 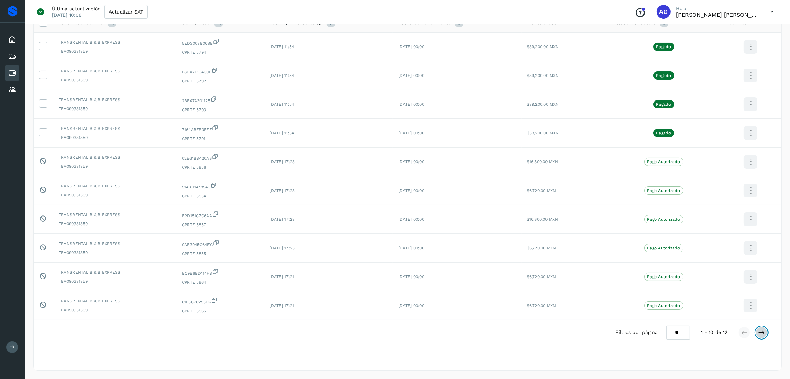 What do you see at coordinates (220, 100) in the screenshot?
I see `span: 2BBA7A301125` at bounding box center [220, 100].